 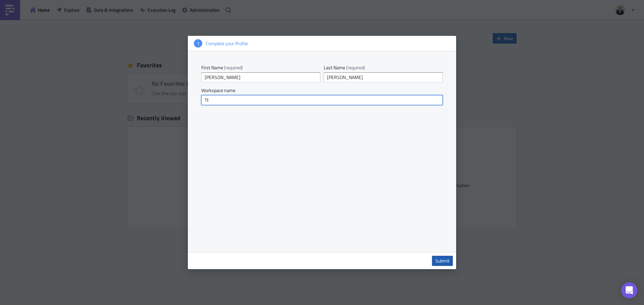 What do you see at coordinates (322, 91) in the screenshot?
I see `label: Workspace name` at bounding box center [322, 91].